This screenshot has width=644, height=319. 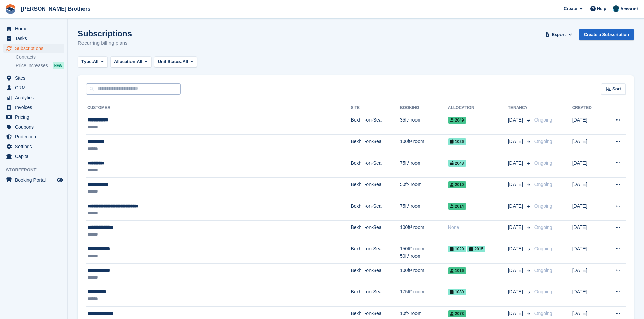 I want to click on button: Allocation: All, so click(x=131, y=62).